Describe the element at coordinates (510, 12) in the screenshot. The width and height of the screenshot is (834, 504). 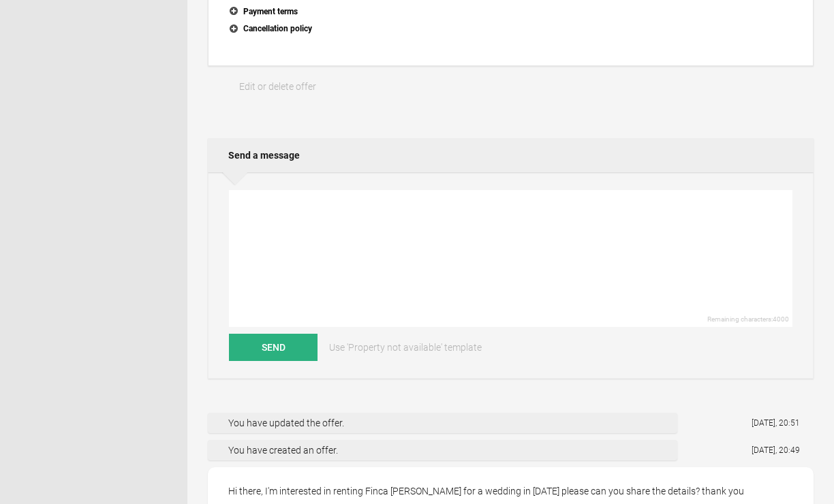
I see `button: Payment terms` at that location.